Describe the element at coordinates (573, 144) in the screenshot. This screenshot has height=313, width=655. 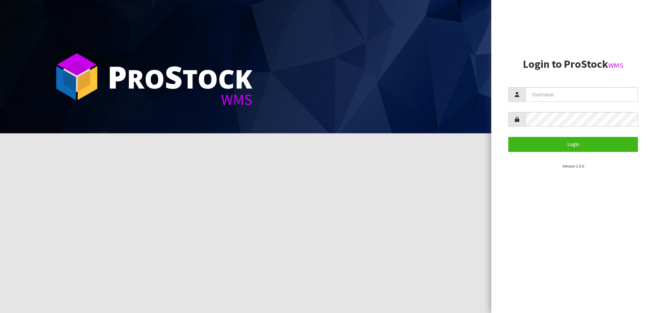
I see `button: Login` at that location.